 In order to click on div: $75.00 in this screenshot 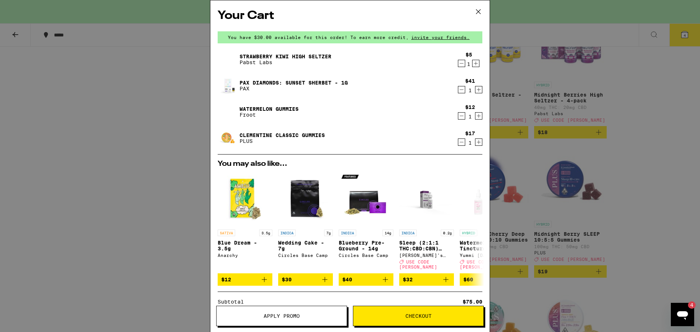, I will do `click(472, 302)`.